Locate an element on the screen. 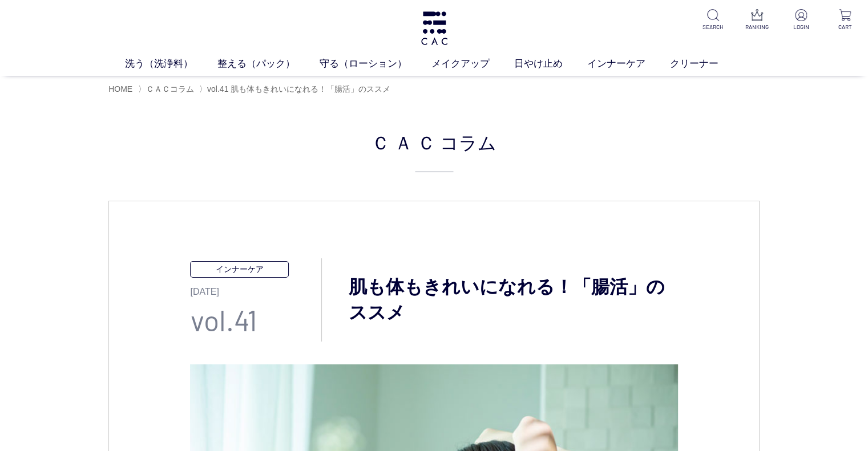 This screenshot has height=451, width=868. a: RANKING is located at coordinates (757, 20).